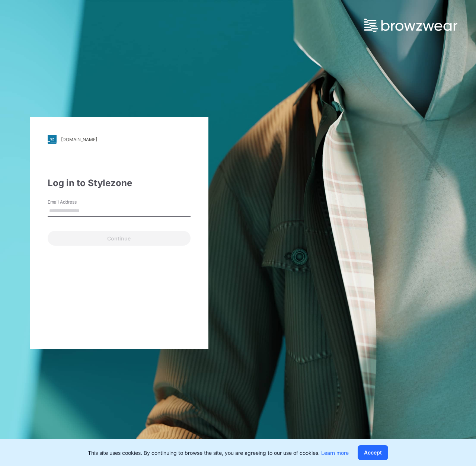 The image size is (476, 466). I want to click on button: Accept, so click(373, 453).